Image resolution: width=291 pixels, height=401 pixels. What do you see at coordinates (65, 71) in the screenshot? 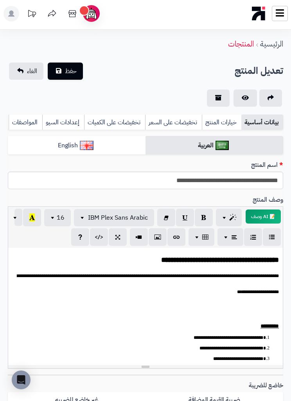
I see `button: حفظ` at bounding box center [65, 71].